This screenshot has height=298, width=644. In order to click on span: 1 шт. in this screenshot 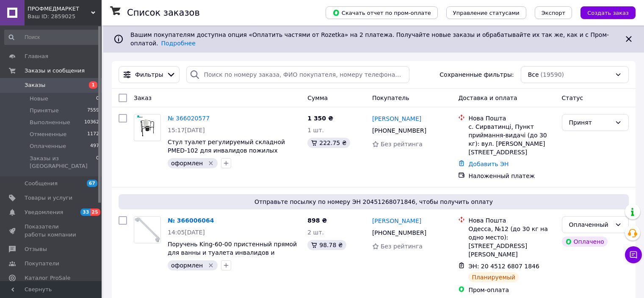, I will do `click(315, 130)`.